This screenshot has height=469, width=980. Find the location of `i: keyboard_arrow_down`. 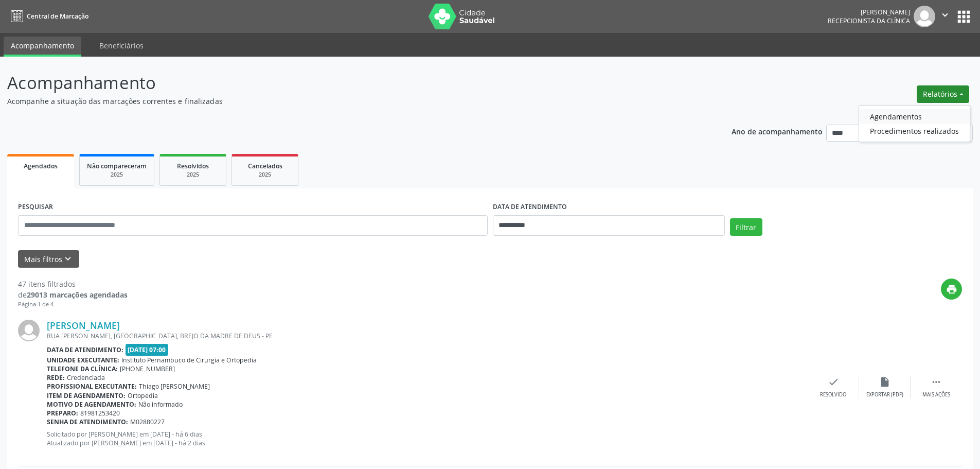

i: keyboard_arrow_down is located at coordinates (68, 259).